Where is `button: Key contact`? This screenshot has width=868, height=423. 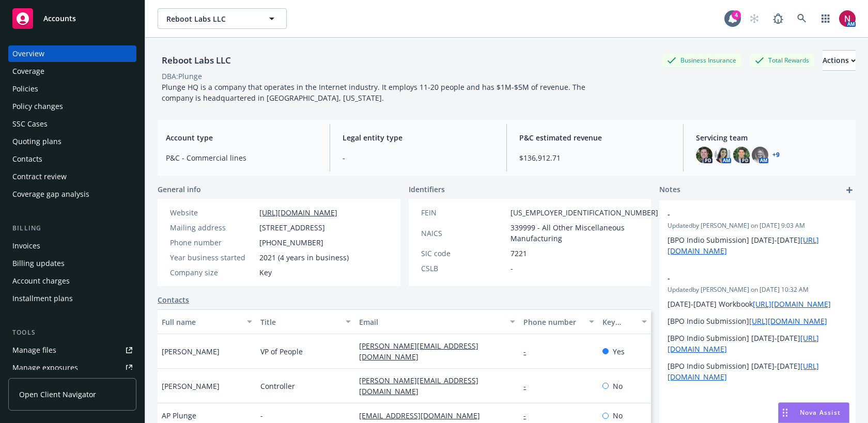 button: Key contact is located at coordinates (625, 322).